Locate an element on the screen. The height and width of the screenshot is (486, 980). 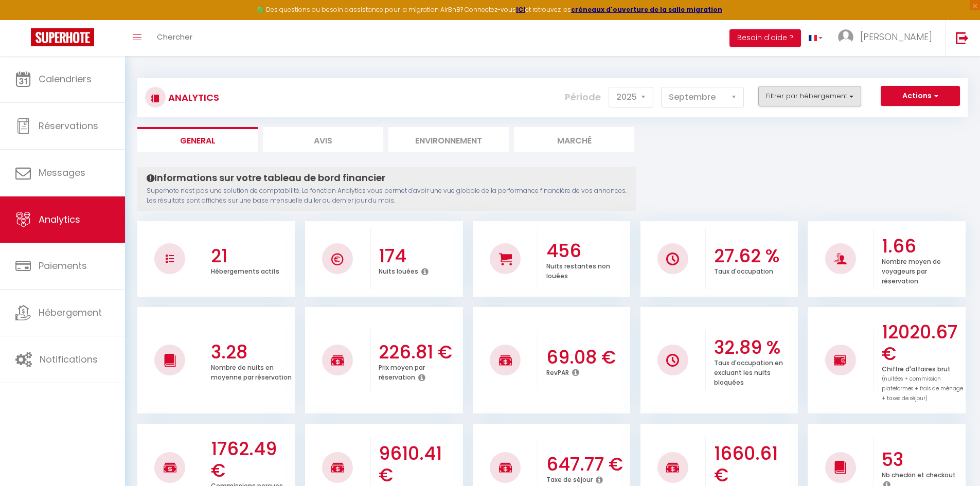
h3: 53 is located at coordinates (923, 460).